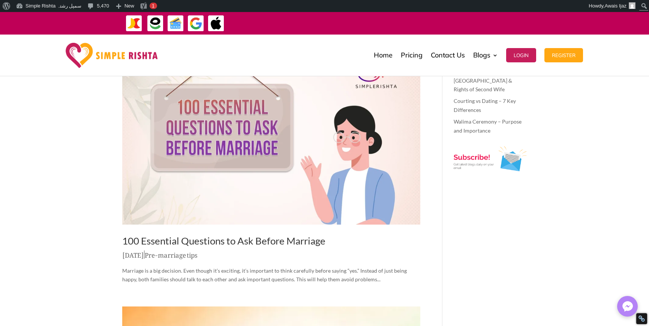  What do you see at coordinates (486, 55) in the screenshot?
I see `a: Blogs` at bounding box center [486, 55].